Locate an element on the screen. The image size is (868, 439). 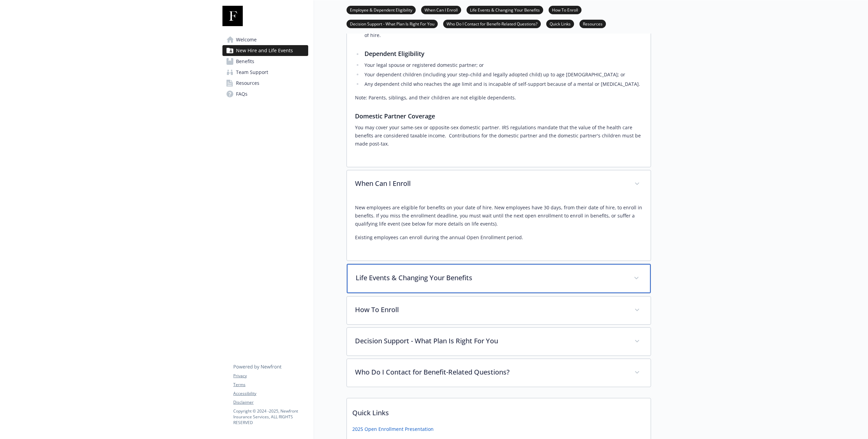
a: Accessibility is located at coordinates (270, 394).